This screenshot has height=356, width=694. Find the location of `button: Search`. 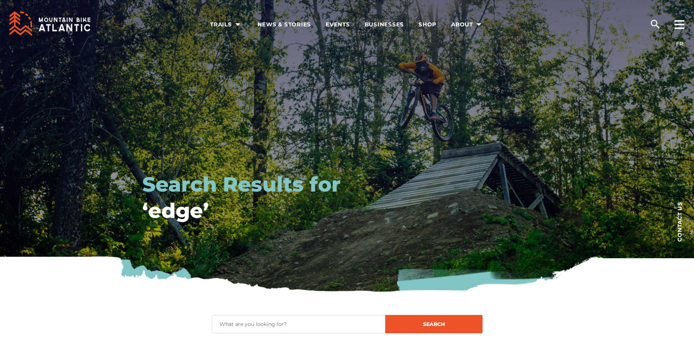

button: Search is located at coordinates (434, 324).